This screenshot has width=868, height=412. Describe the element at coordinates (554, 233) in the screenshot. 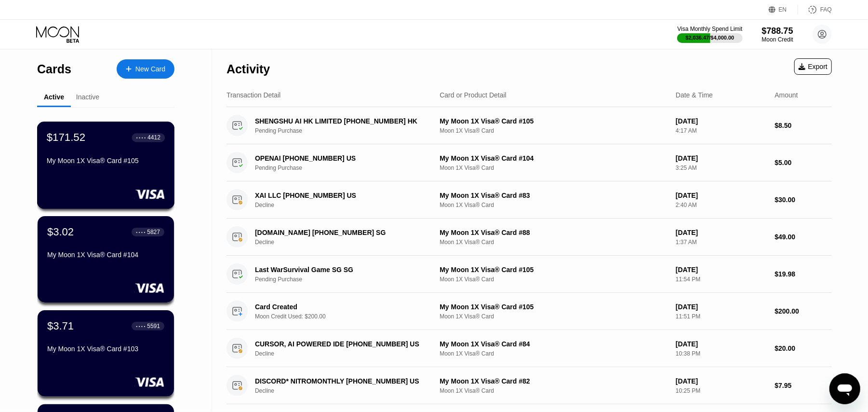

I see `div: My Moon 1X Visa® Card #88` at that location.